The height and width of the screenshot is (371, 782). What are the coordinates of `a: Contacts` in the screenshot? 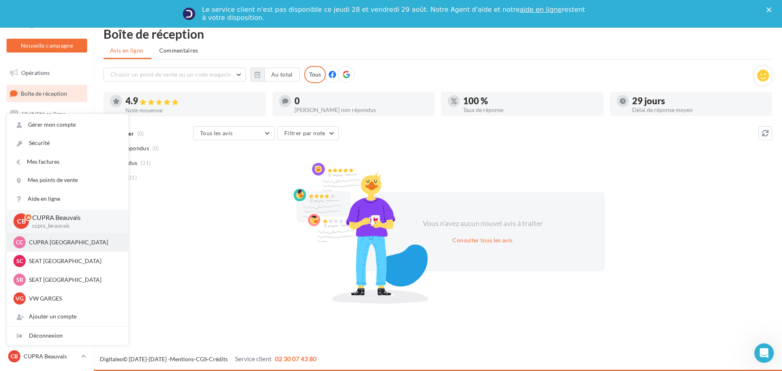 It's located at (47, 155).